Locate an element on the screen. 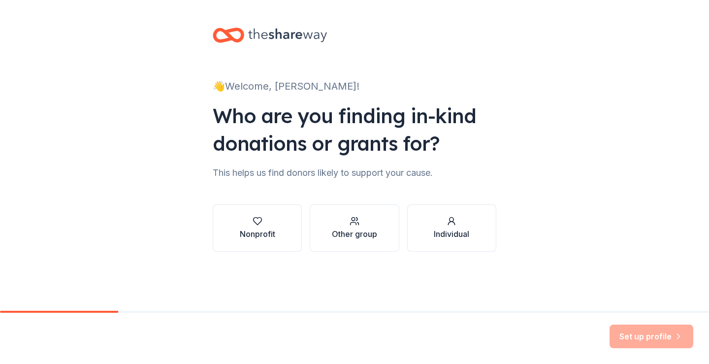 The image size is (709, 364). button: Other group is located at coordinates (354, 228).